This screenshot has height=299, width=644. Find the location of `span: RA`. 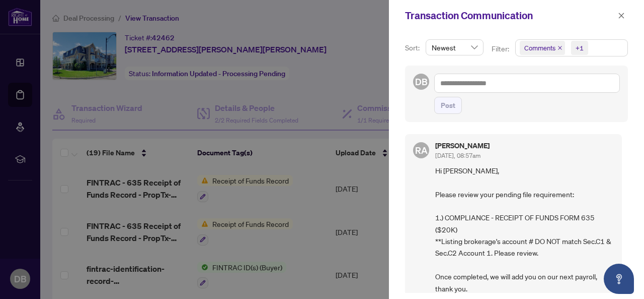

span: RA is located at coordinates (421, 150).